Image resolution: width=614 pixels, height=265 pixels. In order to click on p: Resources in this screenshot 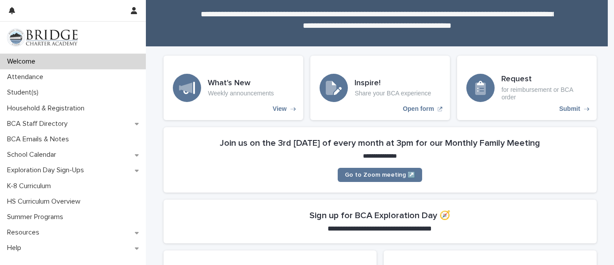, I will do `click(25, 232)`.